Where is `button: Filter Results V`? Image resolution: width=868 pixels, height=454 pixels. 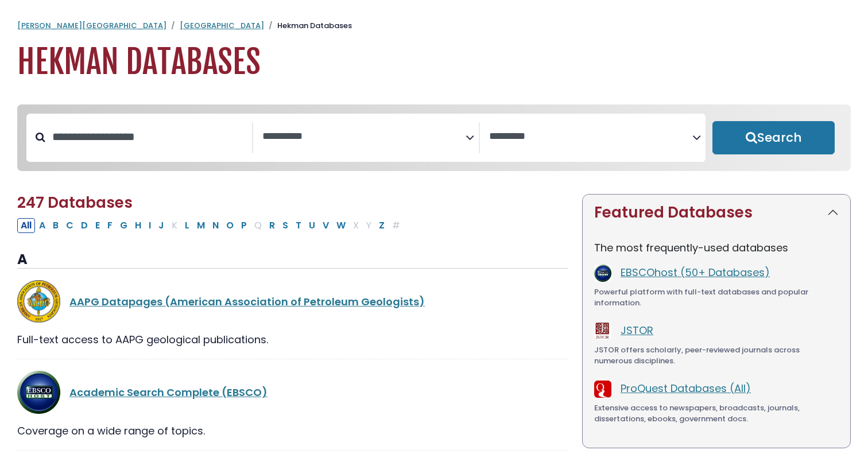 button: Filter Results V is located at coordinates (326, 226).